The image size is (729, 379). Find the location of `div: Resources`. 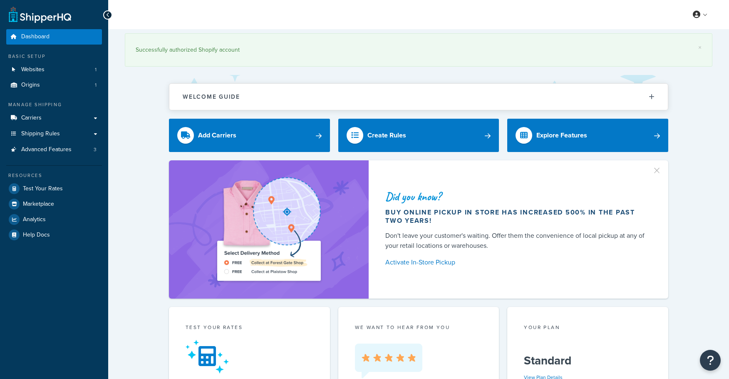

div: Resources is located at coordinates (54, 175).